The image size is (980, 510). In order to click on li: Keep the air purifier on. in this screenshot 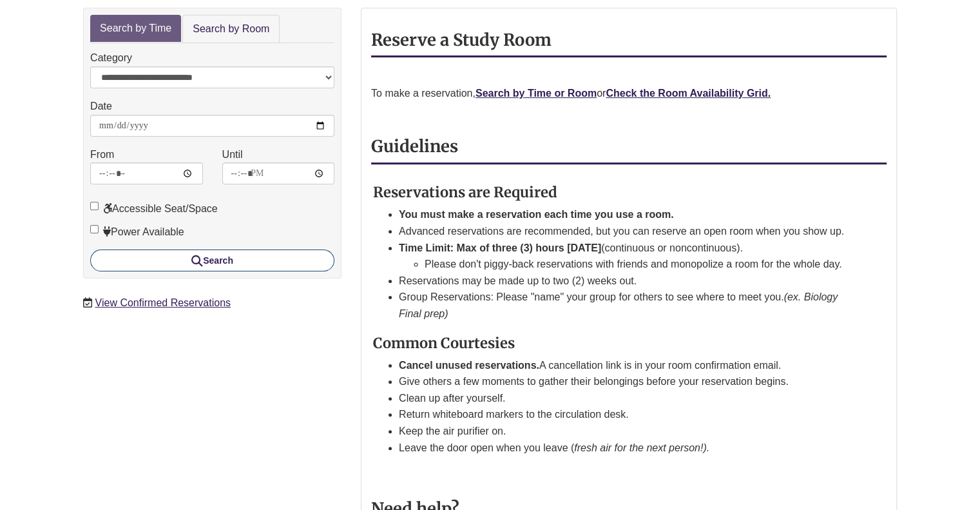, I will do `click(627, 431)`.